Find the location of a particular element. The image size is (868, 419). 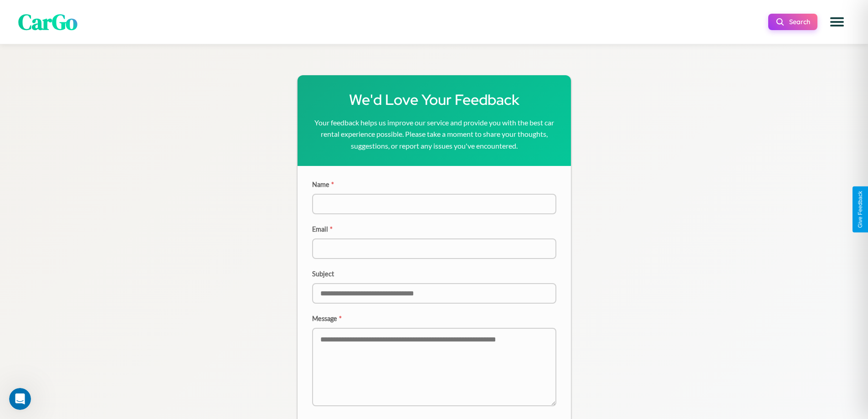

button: Search is located at coordinates (793, 22).